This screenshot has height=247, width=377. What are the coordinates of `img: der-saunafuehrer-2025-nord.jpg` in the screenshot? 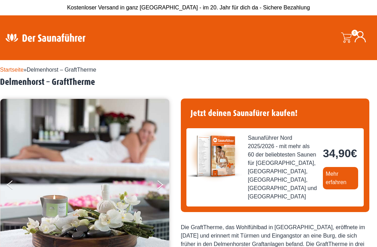 It's located at (214, 156).